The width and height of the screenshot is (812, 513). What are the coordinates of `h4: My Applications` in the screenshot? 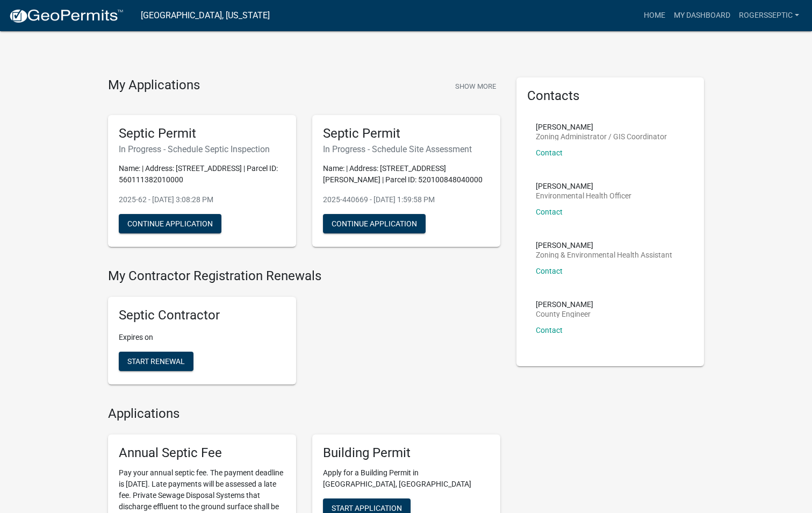 It's located at (154, 85).